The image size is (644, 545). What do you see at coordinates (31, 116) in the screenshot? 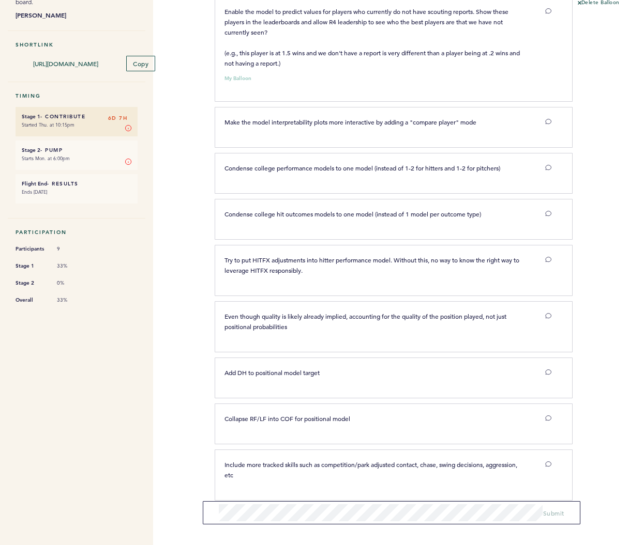
I see `small: Stage 1` at bounding box center [31, 116].